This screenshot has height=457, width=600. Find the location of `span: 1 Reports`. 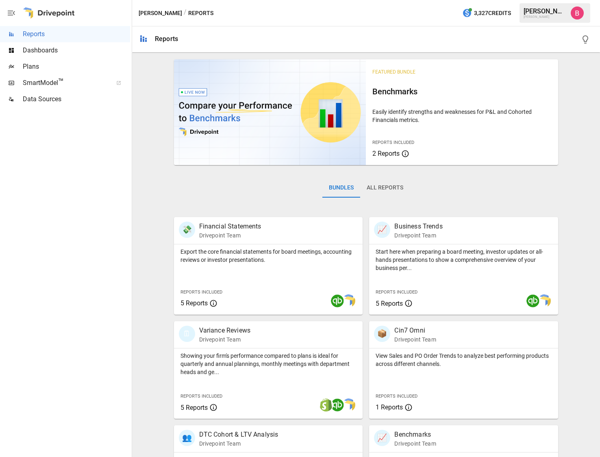

span: 1 Reports is located at coordinates (389, 407).